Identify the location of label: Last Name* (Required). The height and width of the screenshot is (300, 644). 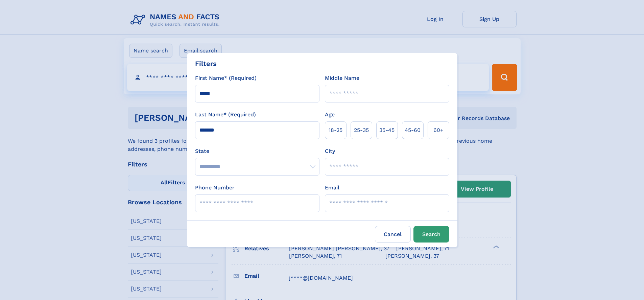
(226, 115).